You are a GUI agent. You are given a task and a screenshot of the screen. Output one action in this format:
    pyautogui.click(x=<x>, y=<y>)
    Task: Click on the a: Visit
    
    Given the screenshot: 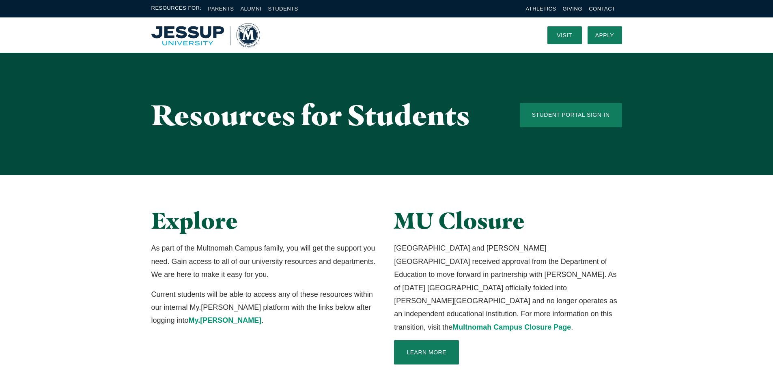 What is the action you would take?
    pyautogui.click(x=564, y=35)
    